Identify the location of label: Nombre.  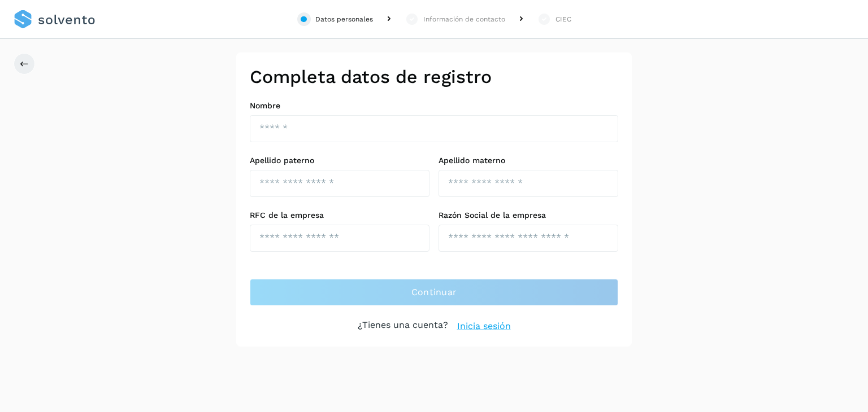
(434, 105).